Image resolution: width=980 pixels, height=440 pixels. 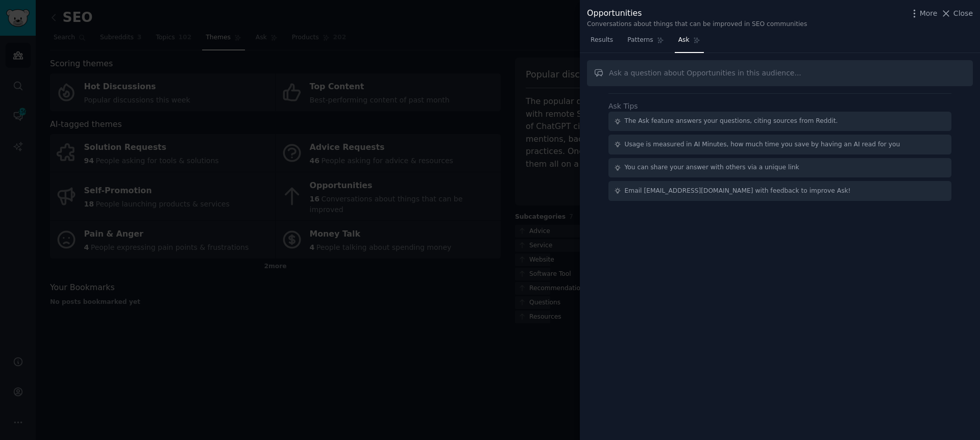 What do you see at coordinates (928, 13) in the screenshot?
I see `span: More` at bounding box center [928, 13].